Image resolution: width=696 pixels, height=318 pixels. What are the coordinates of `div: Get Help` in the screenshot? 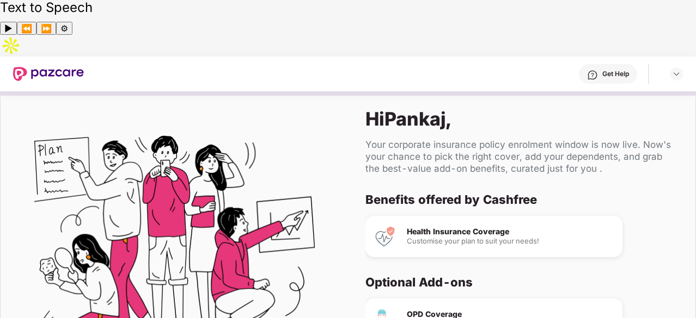 It's located at (615, 74).